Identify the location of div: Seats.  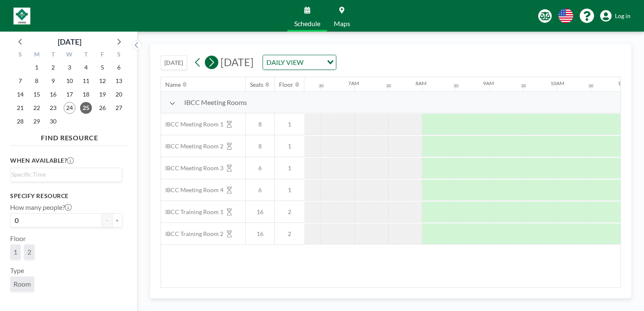
(256, 85).